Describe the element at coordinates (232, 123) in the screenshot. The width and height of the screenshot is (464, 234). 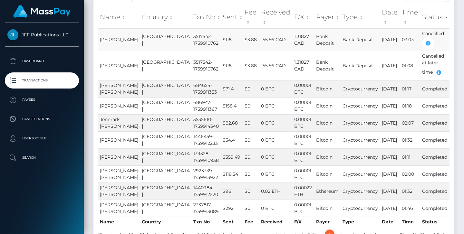
I see `td: $82.68` at that location.